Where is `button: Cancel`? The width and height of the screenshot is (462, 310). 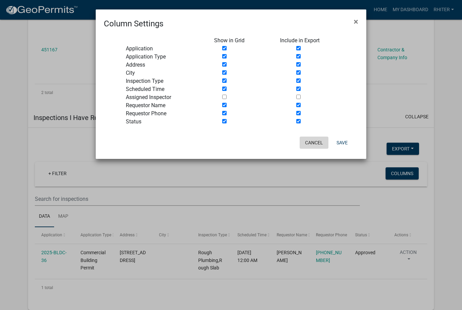
button: Cancel is located at coordinates (314, 143).